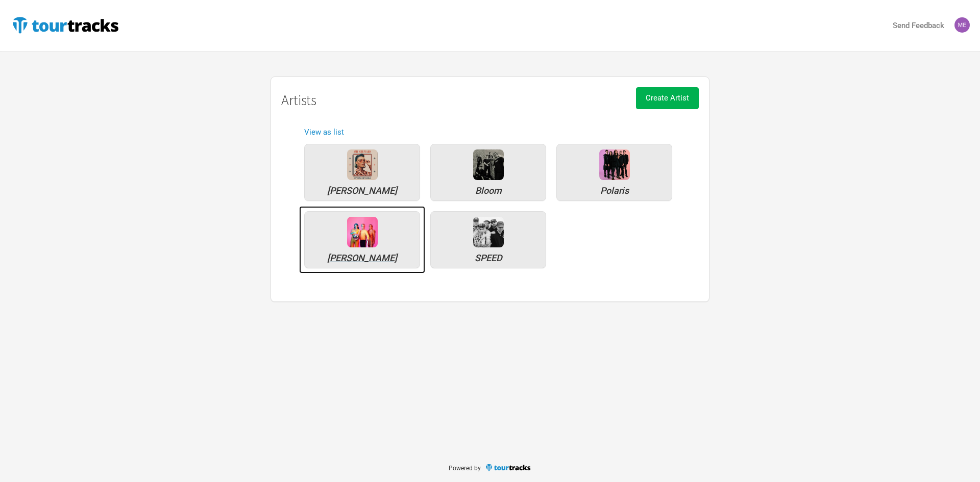 Image resolution: width=980 pixels, height=482 pixels. I want to click on h1: Artists, so click(490, 100).